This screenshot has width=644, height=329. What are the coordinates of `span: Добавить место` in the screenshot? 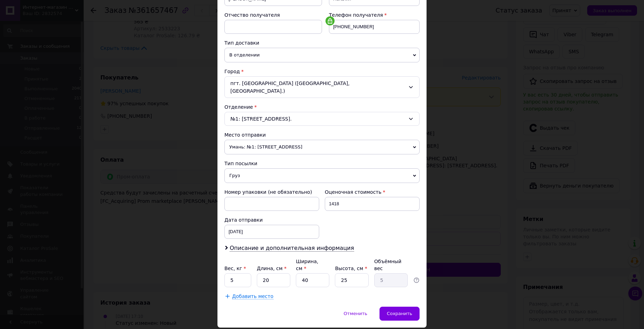 It's located at (253, 296).